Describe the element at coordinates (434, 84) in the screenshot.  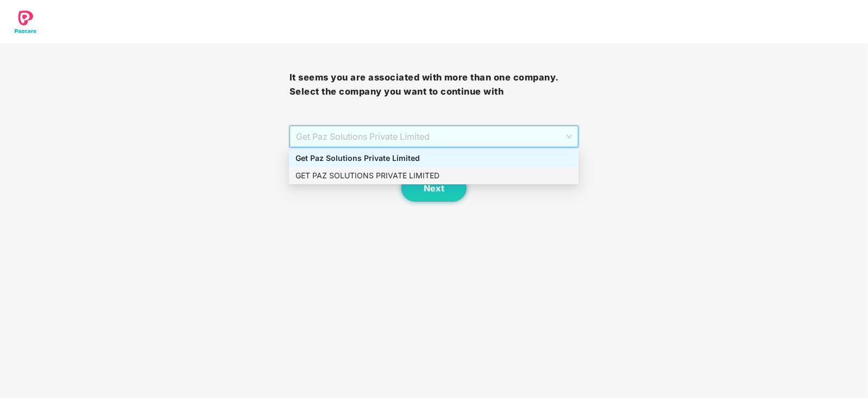
I see `h3: It seems you are associated with more than one company. Select the company you want to continue with` at that location.